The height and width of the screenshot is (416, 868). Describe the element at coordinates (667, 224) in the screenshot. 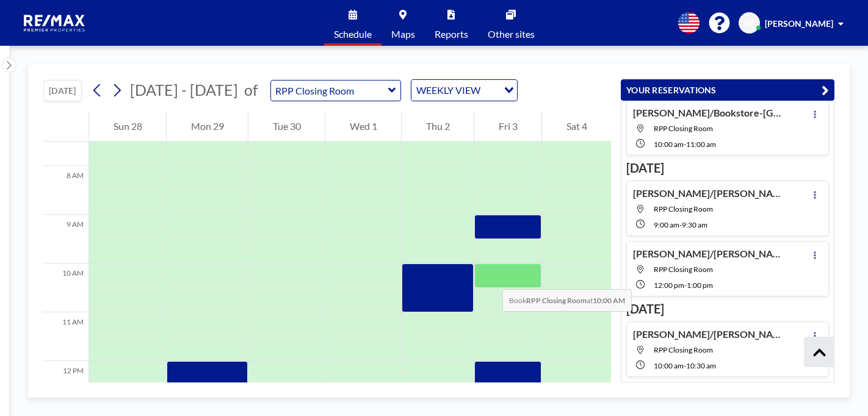

I see `span: 9:00 AM` at that location.